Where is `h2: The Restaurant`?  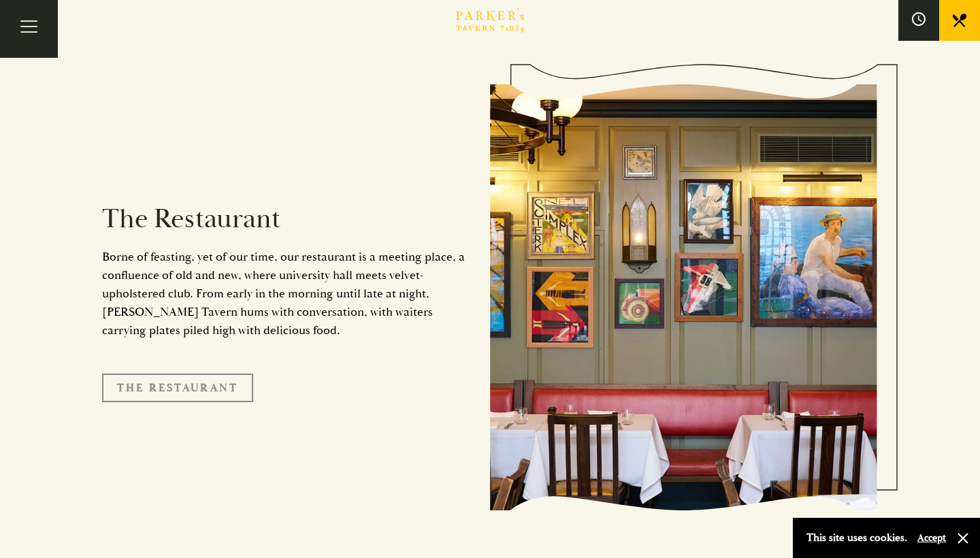
h2: The Restaurant is located at coordinates (286, 220).